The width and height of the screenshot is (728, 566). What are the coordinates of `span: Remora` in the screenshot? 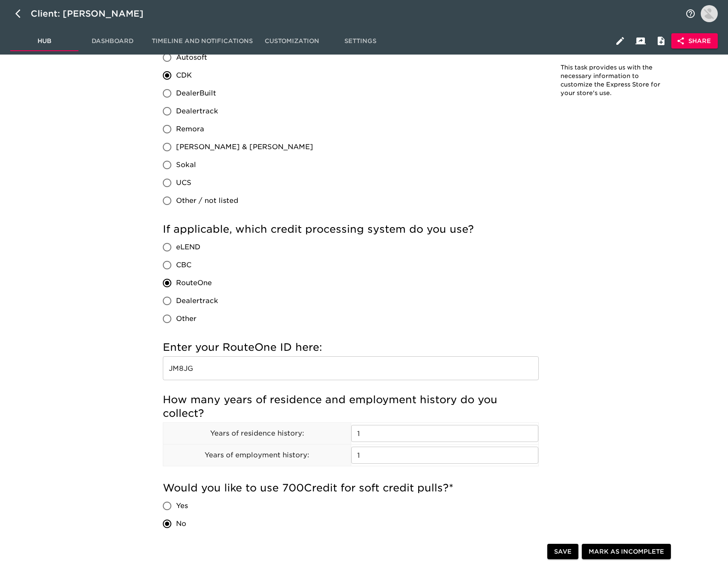 It's located at (190, 129).